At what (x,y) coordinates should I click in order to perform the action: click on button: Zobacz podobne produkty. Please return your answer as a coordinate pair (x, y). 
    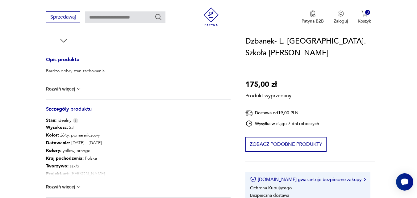
    Looking at the image, I should click on (286, 144).